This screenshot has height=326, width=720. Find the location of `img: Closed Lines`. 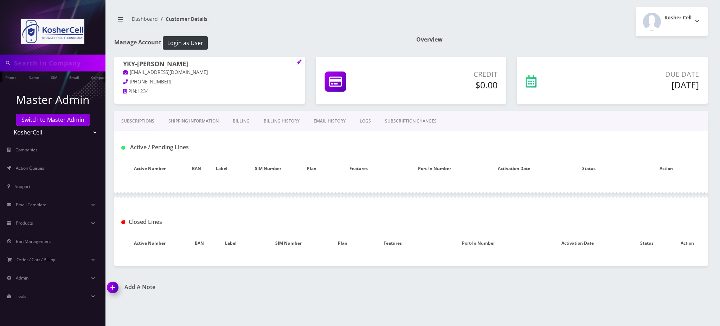

img: Closed Lines is located at coordinates (123, 222).